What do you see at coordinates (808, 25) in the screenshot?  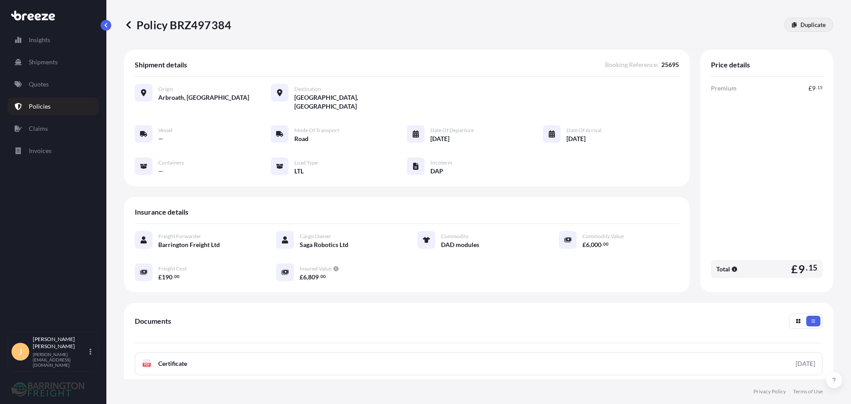 I see `a: Duplicate` at bounding box center [808, 25].